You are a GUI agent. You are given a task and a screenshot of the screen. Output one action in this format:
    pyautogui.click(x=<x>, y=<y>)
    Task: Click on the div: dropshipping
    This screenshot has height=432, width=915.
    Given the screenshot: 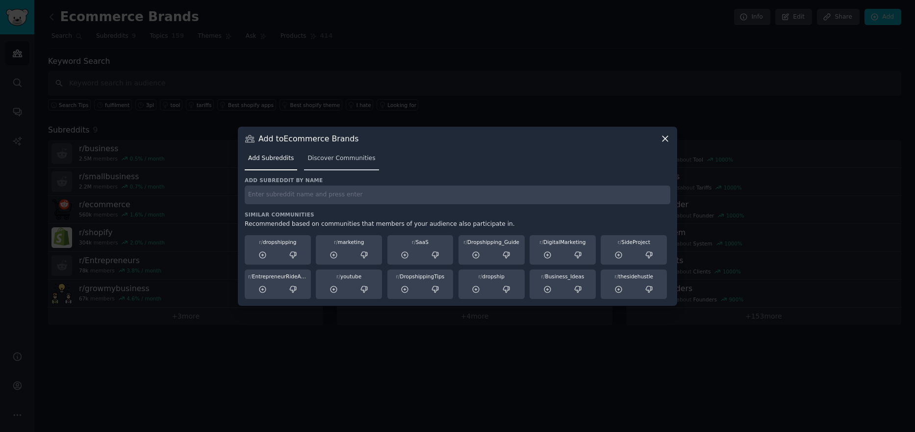 What is the action you would take?
    pyautogui.click(x=278, y=242)
    